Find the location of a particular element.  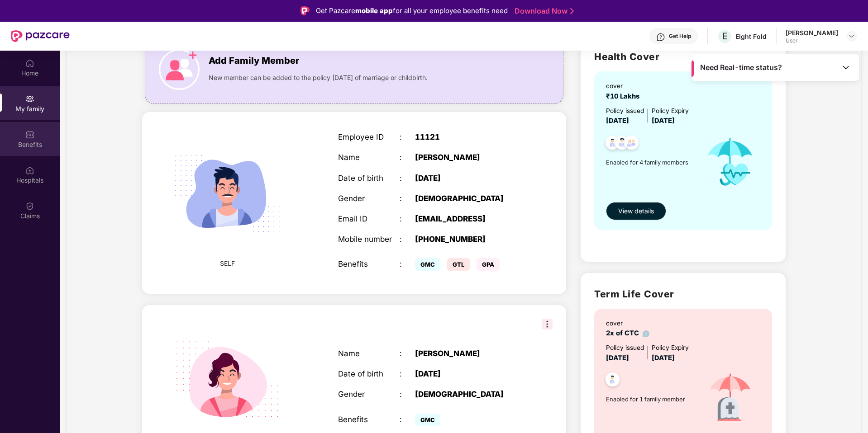

button: View details is located at coordinates (636, 211).